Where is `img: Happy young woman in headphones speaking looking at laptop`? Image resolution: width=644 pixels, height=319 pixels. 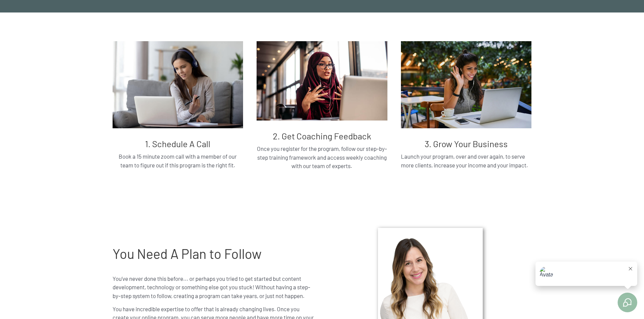 img: Happy young woman in headphones speaking looking at laptop is located at coordinates (178, 85).